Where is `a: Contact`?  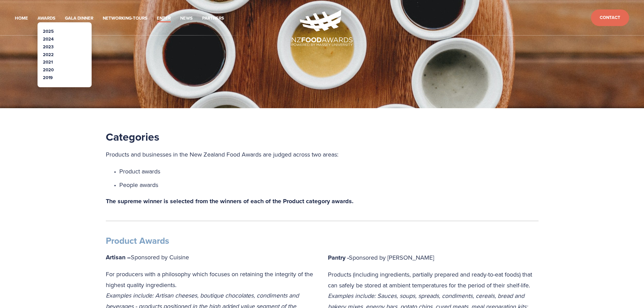
a: Contact is located at coordinates (610, 18).